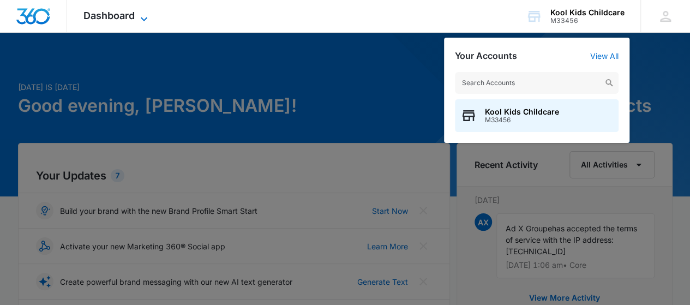 The image size is (690, 305). What do you see at coordinates (537, 83) in the screenshot?
I see `input: Search Accounts` at bounding box center [537, 83].